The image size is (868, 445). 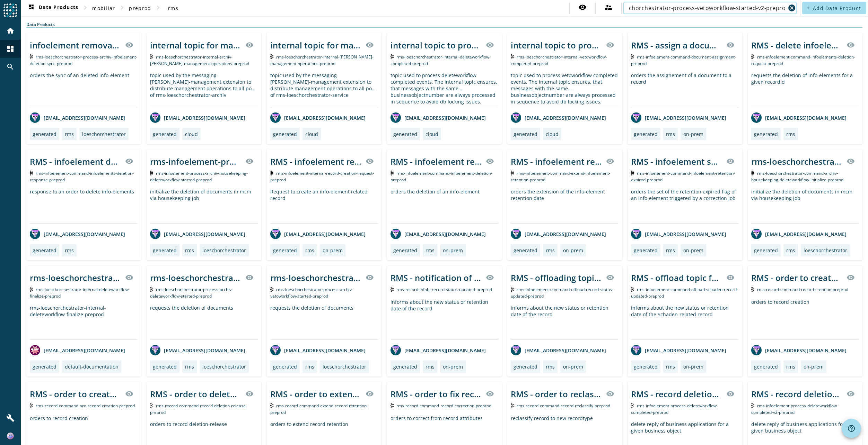 What do you see at coordinates (84, 60) in the screenshot?
I see `span: Kafka Topic: rms-loeschorchestrator-process-archiv-infoelement-deletion-sync-preprod` at bounding box center [84, 60].